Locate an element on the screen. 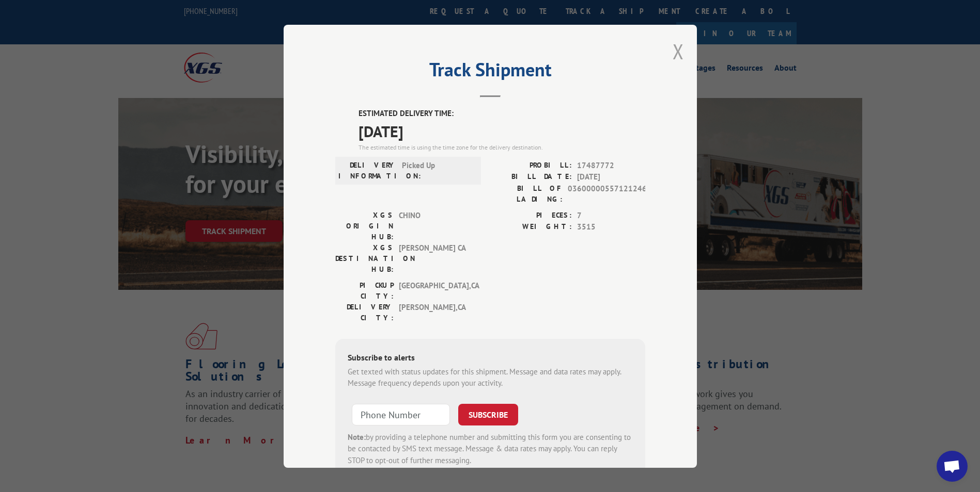 This screenshot has width=980, height=492. label: PICKUP CITY: is located at coordinates (364, 290).